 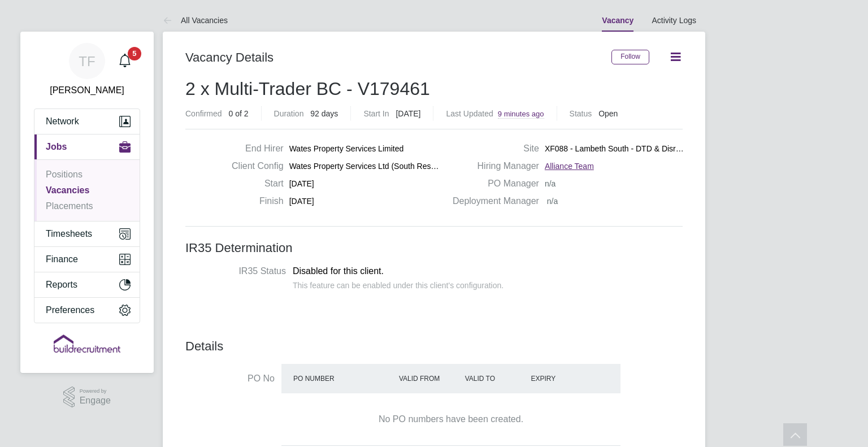 I want to click on a: Go to home page, so click(x=87, y=343).